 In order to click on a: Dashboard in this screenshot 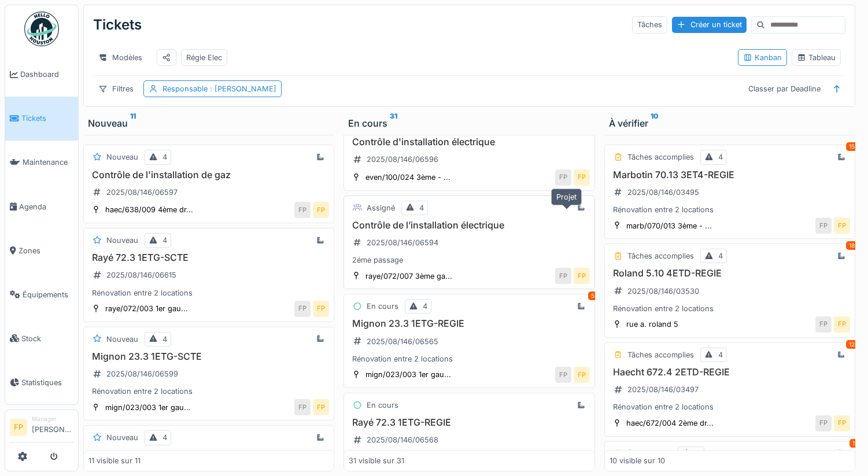, I will do `click(41, 75)`.